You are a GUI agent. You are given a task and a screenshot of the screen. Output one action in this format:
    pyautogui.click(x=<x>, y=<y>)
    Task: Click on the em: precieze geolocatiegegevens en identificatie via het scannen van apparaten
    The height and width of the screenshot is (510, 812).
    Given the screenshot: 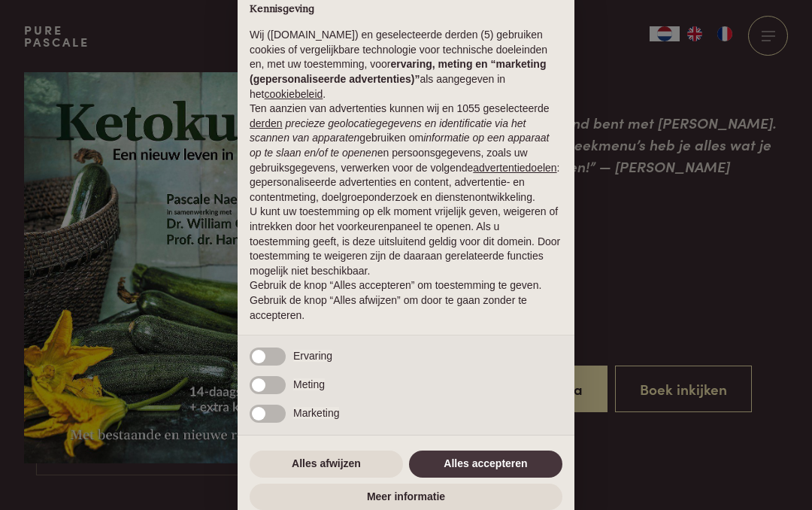 What is the action you would take?
    pyautogui.click(x=388, y=131)
    